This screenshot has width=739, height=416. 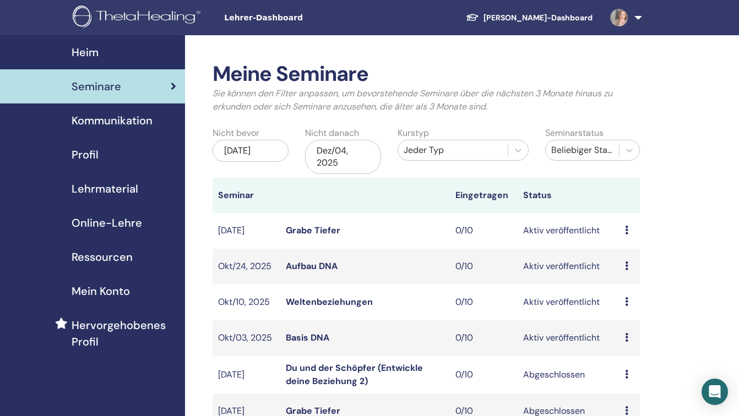 I want to click on span: Lehrmaterial, so click(x=105, y=189).